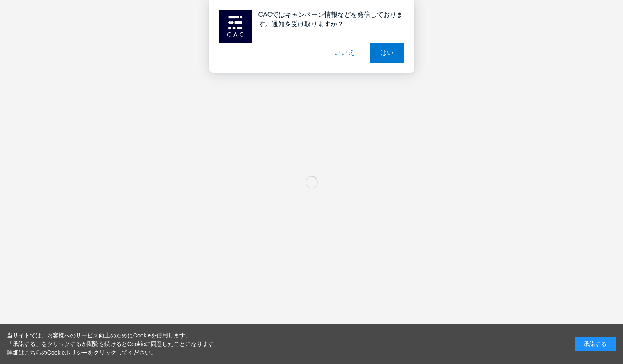 The height and width of the screenshot is (364, 623). I want to click on button: はい, so click(387, 53).